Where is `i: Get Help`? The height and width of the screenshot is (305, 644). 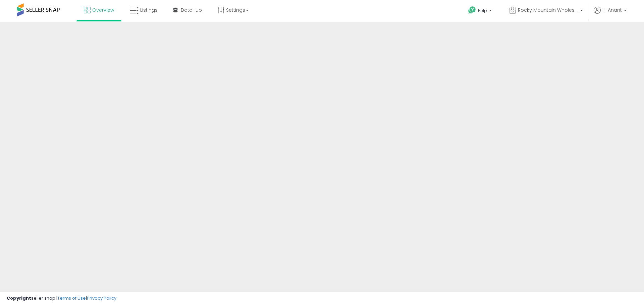
i: Get Help is located at coordinates (472, 10).